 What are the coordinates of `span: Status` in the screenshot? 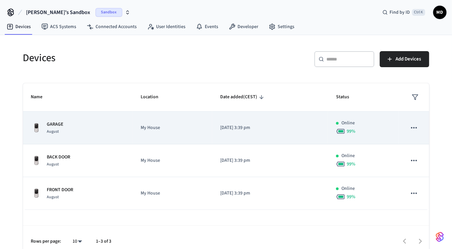 It's located at (347, 97).